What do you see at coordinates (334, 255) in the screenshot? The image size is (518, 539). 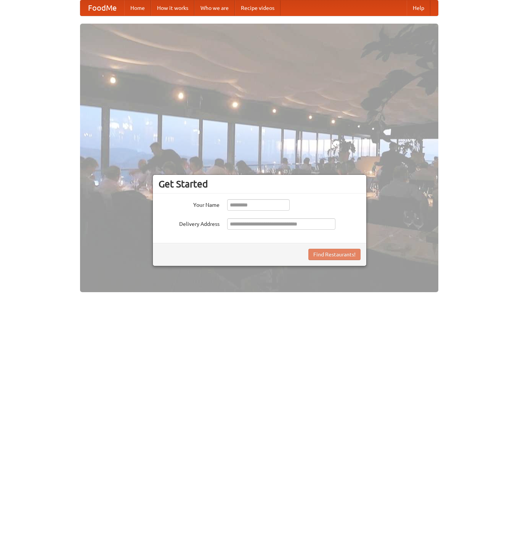 I see `button: Find Restaurants!` at bounding box center [334, 255].